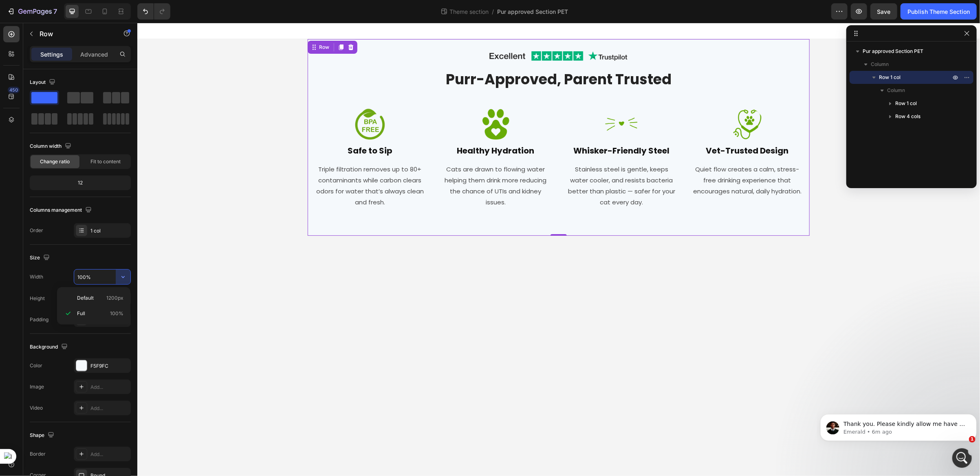 The height and width of the screenshot is (476, 980). What do you see at coordinates (484, 128) in the screenshot?
I see `h2: Whisker-Friendly Steel` at bounding box center [484, 128].